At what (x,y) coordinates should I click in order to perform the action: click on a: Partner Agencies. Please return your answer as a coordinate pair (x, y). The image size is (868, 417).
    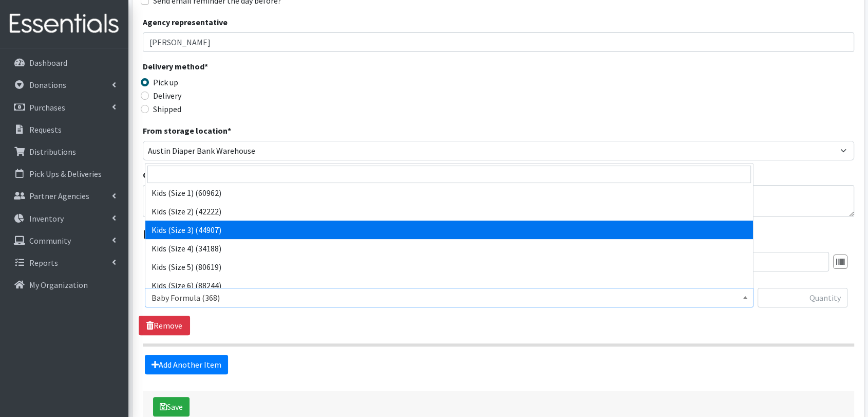
    Looking at the image, I should click on (64, 196).